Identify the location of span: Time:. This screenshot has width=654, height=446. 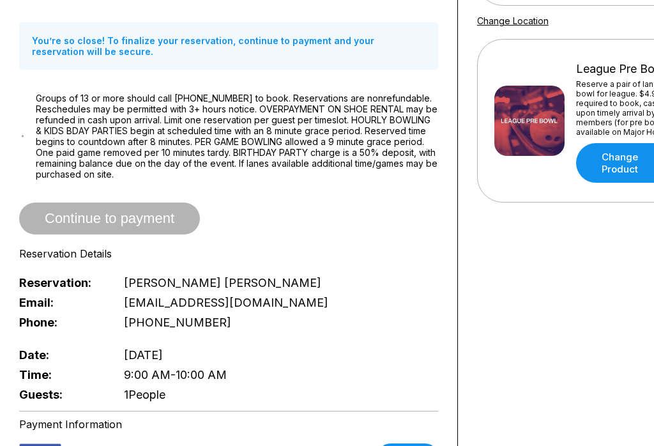
(61, 374).